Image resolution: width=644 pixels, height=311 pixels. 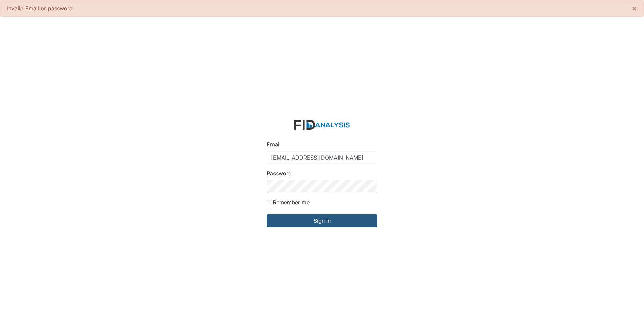 I want to click on label: Password, so click(x=279, y=173).